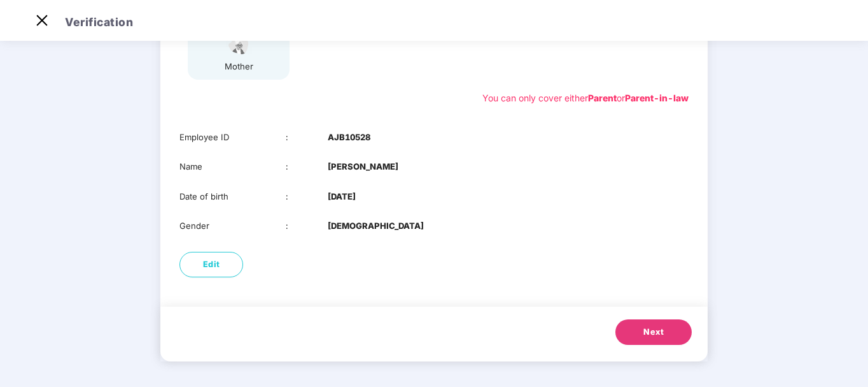  I want to click on div: You can only cover either or, so click(586, 98).